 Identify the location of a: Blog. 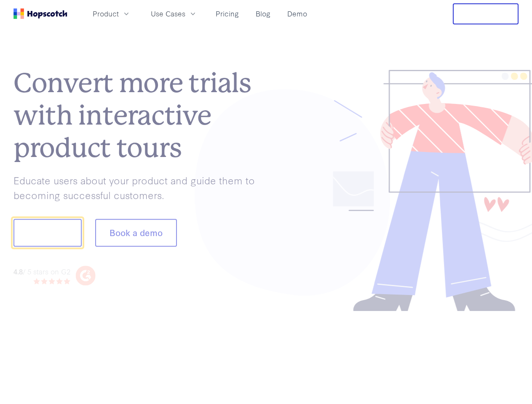
(263, 13).